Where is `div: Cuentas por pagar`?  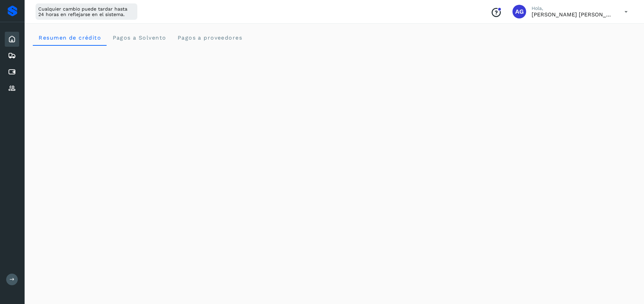 div: Cuentas por pagar is located at coordinates (12, 72).